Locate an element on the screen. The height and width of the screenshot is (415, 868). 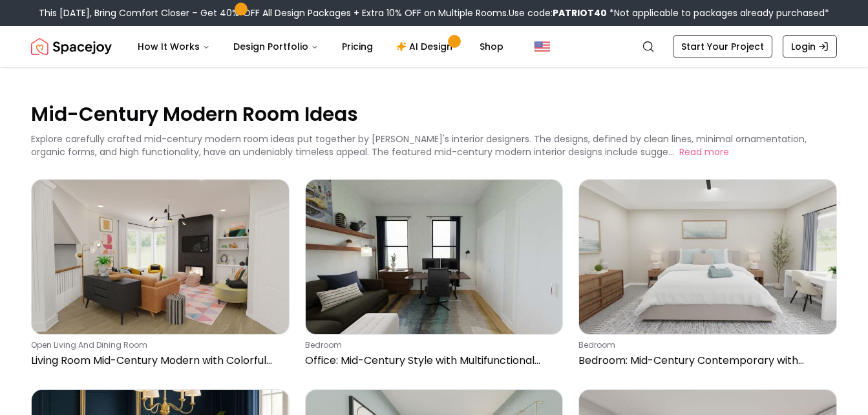
span: *Not applicable to packages already purchased* is located at coordinates (718, 13).